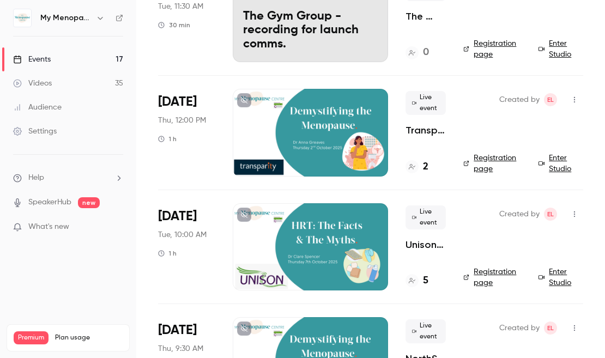  What do you see at coordinates (89, 203) in the screenshot?
I see `span: new` at bounding box center [89, 203].